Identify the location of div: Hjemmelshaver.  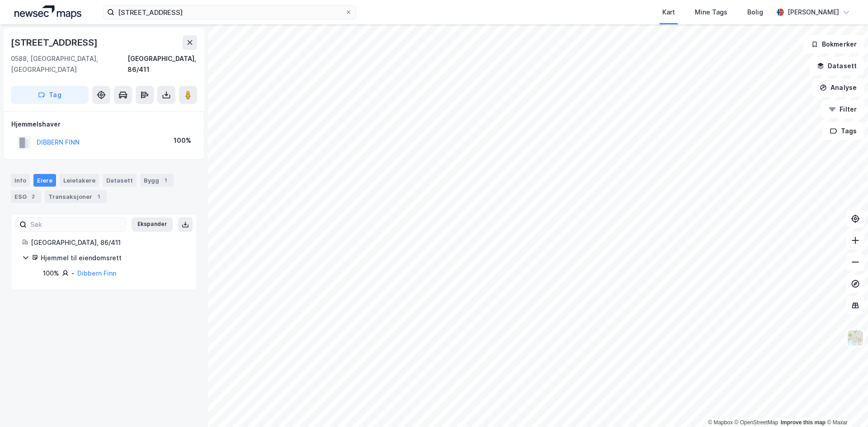
(104, 124).